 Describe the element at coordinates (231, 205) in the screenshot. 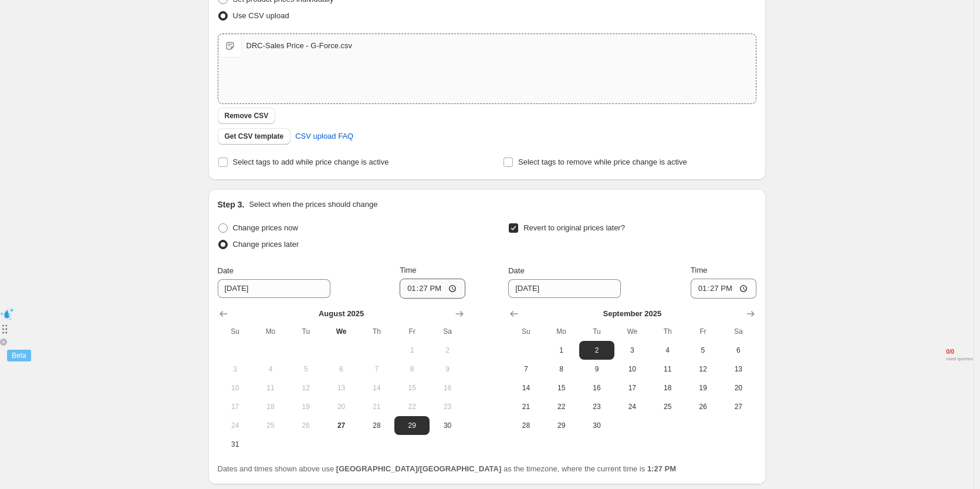

I see `h2: Step 3.` at that location.